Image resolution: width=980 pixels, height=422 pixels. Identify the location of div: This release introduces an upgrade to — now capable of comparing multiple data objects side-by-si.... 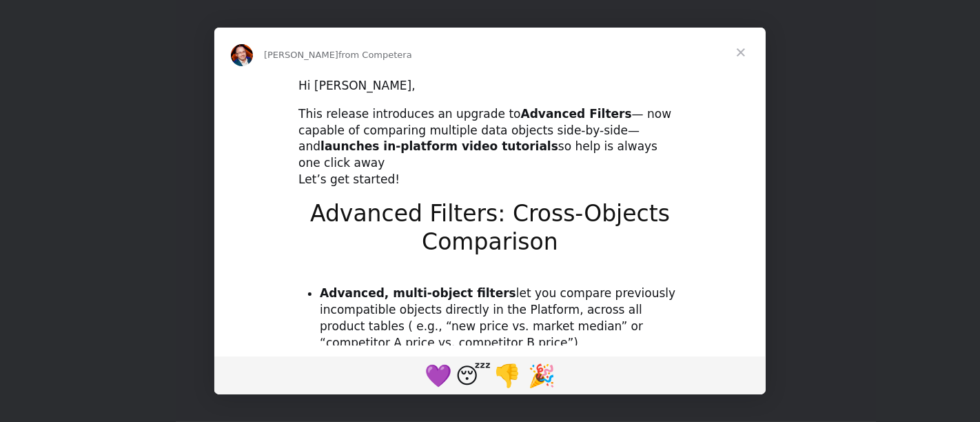
(490, 147).